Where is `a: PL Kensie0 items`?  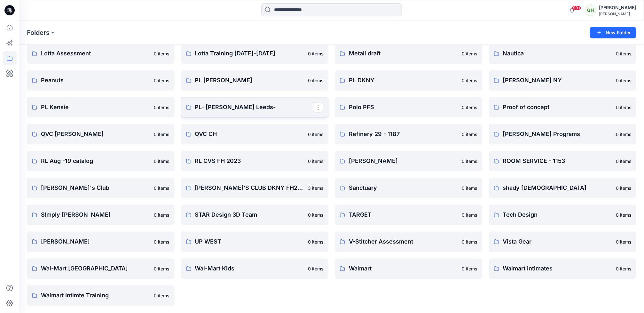 a: PL Kensie0 items is located at coordinates (101, 107).